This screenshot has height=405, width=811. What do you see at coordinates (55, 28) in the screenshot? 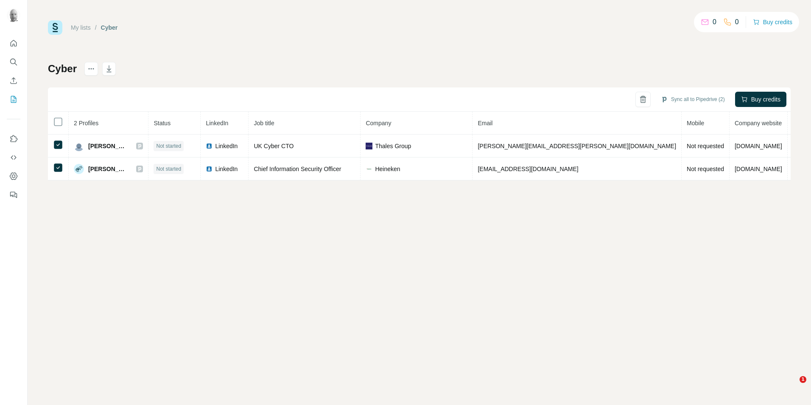
I see `img: Surfe Logo` at bounding box center [55, 28].